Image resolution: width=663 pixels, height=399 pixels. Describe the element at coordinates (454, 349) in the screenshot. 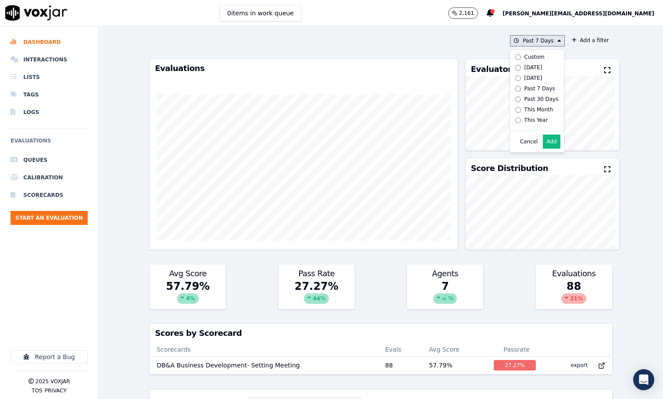

I see `th: Avg Score` at that location.